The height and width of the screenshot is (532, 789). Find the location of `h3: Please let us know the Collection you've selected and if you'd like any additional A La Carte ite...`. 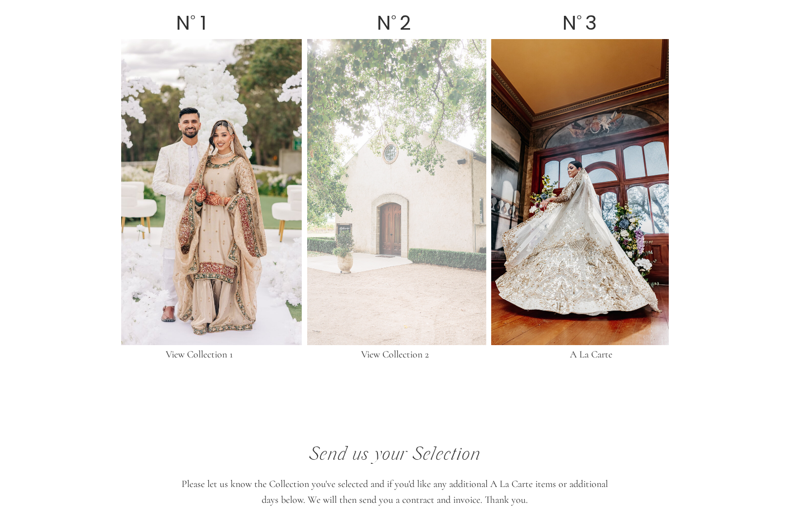

h3: Please let us know the Collection you've selected and if you'd like any additional A La Carte ite... is located at coordinates (395, 493).